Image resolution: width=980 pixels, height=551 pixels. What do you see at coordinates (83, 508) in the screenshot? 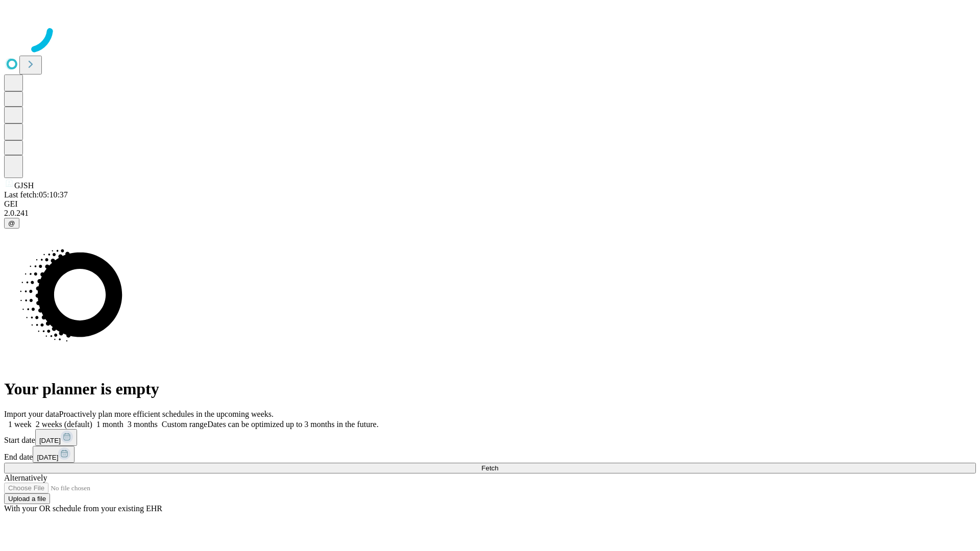
I see `span: With your OR schedule from your existing EHR` at bounding box center [83, 508].